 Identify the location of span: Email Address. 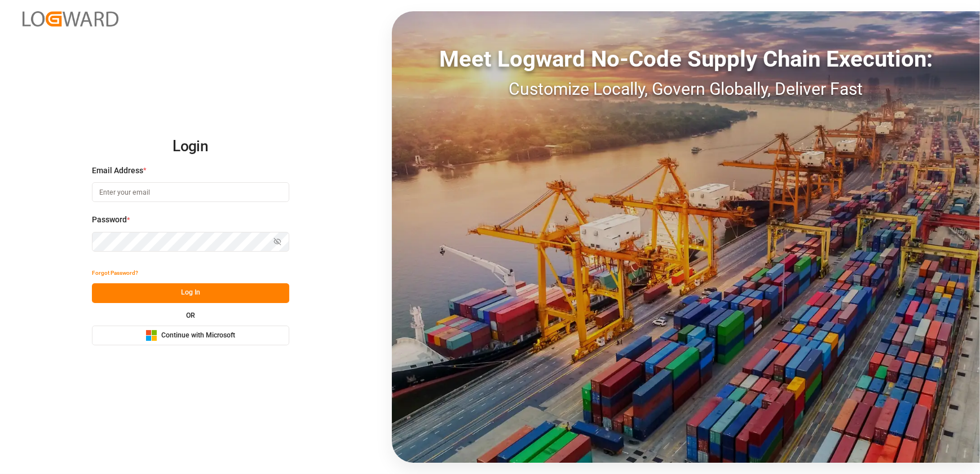
(117, 170).